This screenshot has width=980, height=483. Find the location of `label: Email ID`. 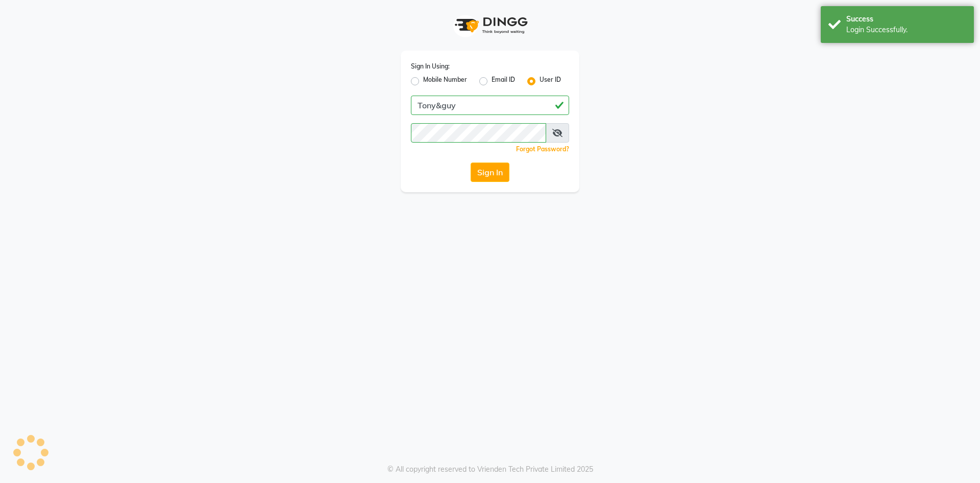

label: Email ID is located at coordinates (503, 82).